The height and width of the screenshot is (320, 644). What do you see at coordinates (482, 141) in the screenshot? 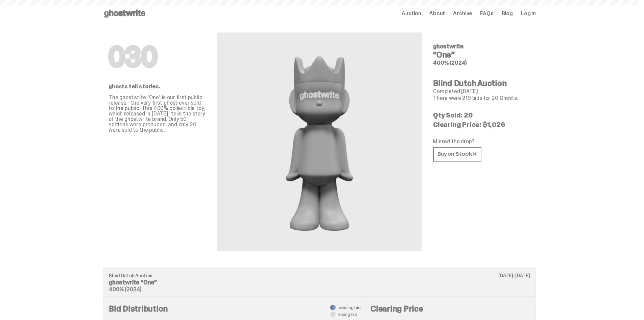
I see `p: Missed the drop?` at bounding box center [482, 141].